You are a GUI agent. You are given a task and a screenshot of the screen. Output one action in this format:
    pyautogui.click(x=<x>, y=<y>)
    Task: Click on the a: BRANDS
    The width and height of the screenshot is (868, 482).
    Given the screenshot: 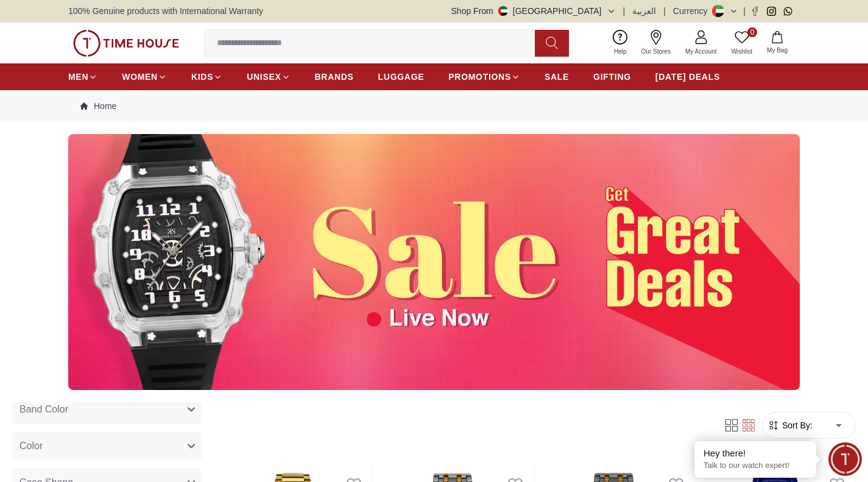 What is the action you would take?
    pyautogui.click(x=334, y=77)
    